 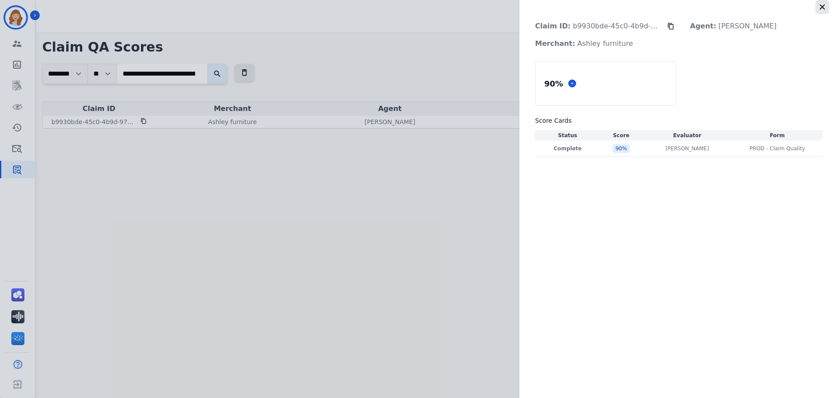 I want to click on p: Ashley furniture, so click(x=584, y=44).